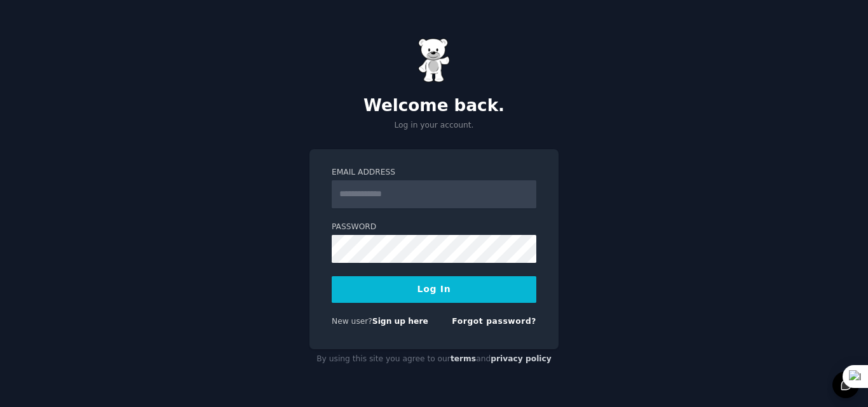 The width and height of the screenshot is (868, 407). Describe the element at coordinates (434, 173) in the screenshot. I see `label: Email Address` at that location.